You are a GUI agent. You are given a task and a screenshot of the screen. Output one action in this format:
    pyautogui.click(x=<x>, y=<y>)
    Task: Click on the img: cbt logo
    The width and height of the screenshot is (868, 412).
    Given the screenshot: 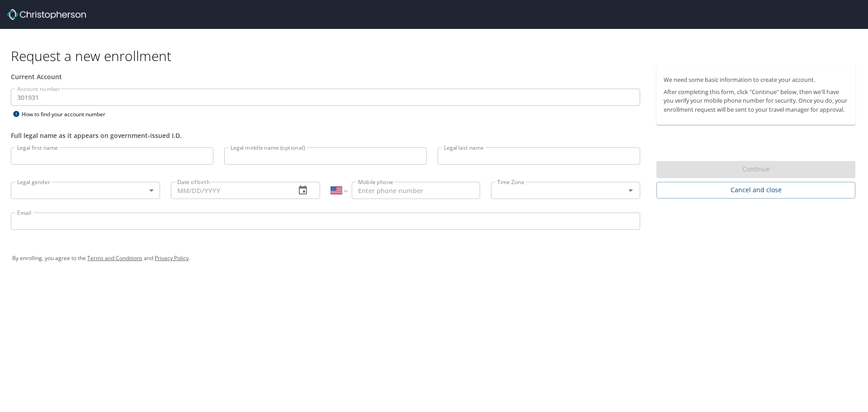 What is the action you would take?
    pyautogui.click(x=47, y=14)
    